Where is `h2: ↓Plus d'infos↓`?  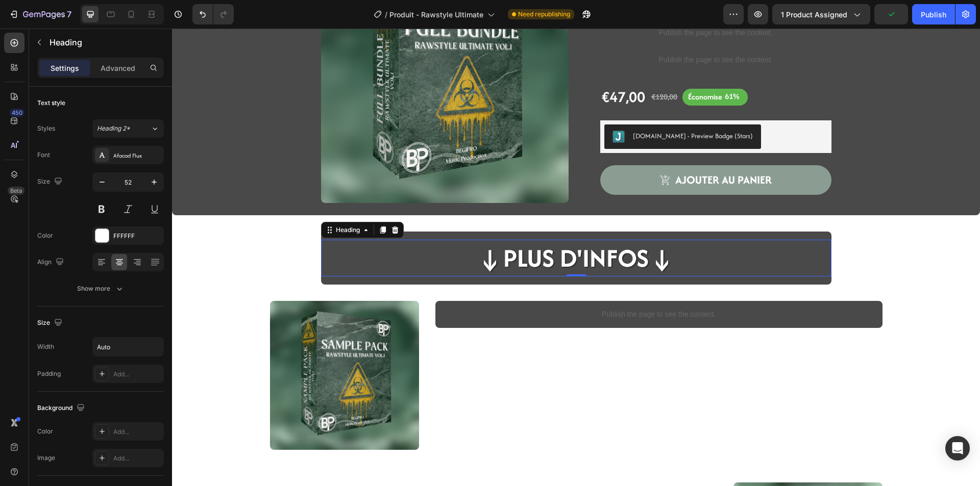 h2: ↓Plus d'infos↓ is located at coordinates (404, 229).